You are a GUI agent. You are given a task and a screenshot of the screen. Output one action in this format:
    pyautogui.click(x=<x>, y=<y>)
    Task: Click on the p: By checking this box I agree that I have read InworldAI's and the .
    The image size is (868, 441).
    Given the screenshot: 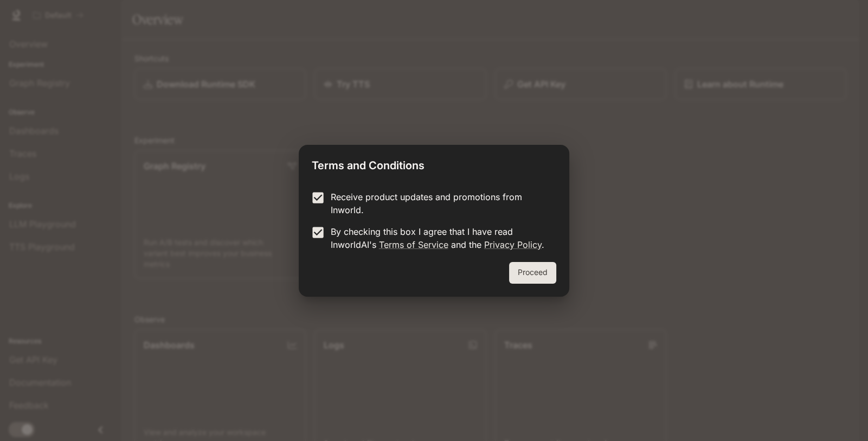 What is the action you would take?
    pyautogui.click(x=439, y=238)
    